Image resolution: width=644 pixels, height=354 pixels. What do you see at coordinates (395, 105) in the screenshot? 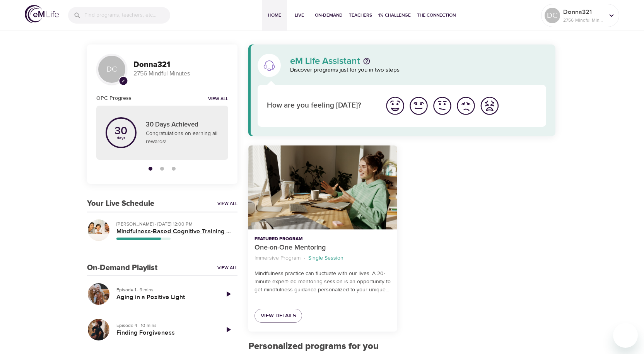
I see `button: I'm feeling great` at bounding box center [395, 105].